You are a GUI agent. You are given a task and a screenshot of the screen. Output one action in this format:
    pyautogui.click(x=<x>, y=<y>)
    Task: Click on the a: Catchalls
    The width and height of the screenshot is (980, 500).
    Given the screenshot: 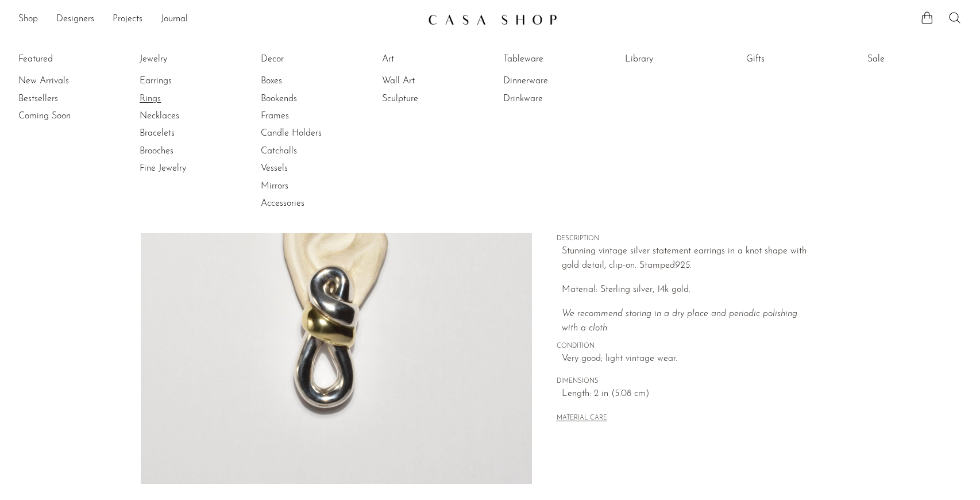 What is the action you would take?
    pyautogui.click(x=304, y=151)
    